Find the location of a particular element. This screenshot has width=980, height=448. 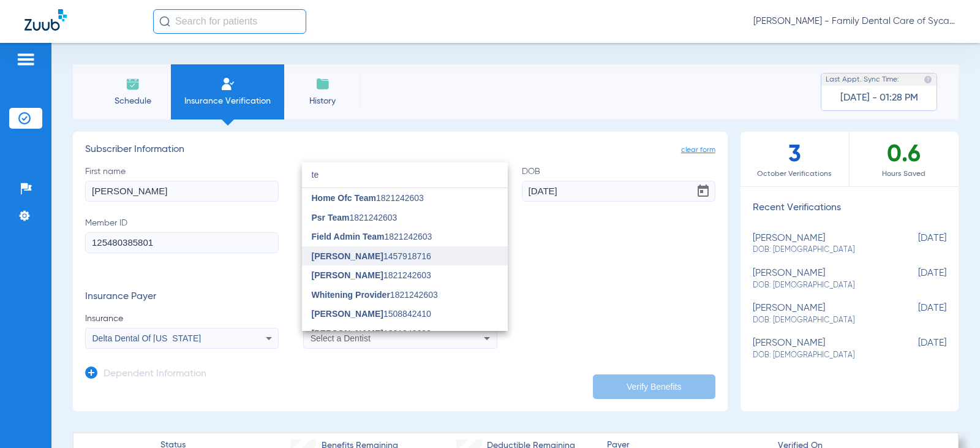

span: Whitening Provider is located at coordinates (351, 294).